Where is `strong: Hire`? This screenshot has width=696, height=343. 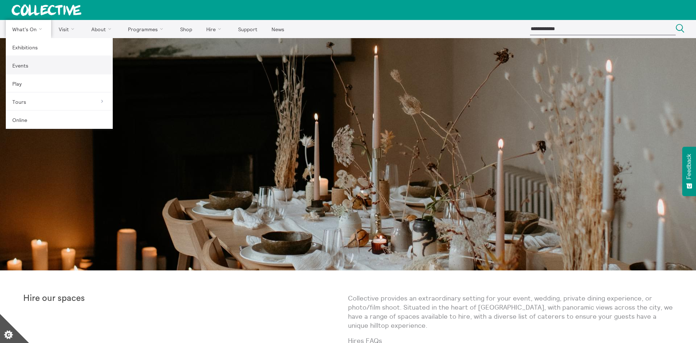
strong: Hire is located at coordinates (32, 298).